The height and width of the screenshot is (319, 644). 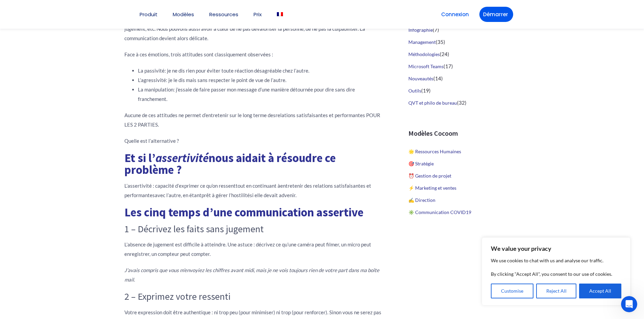 What do you see at coordinates (422, 42) in the screenshot?
I see `a: Management` at bounding box center [422, 42].